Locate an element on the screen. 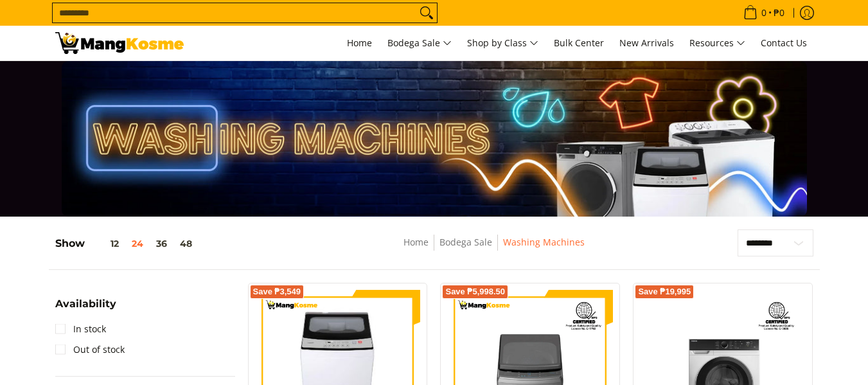 Image resolution: width=868 pixels, height=385 pixels. a: New Arrivals is located at coordinates (647, 43).